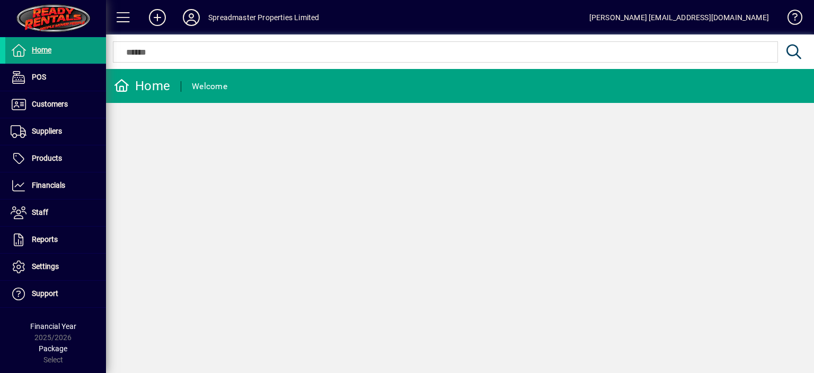 The height and width of the screenshot is (373, 814). I want to click on button: Add, so click(157, 17).